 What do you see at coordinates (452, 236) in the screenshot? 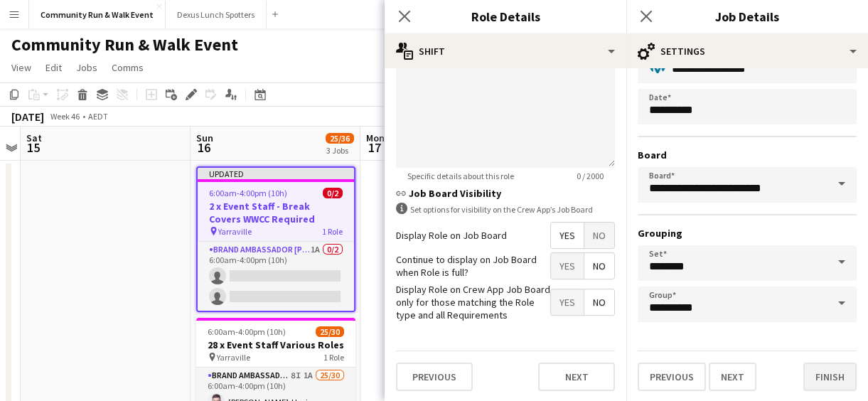
I see `label: Display Role on Job Board` at bounding box center [452, 236].